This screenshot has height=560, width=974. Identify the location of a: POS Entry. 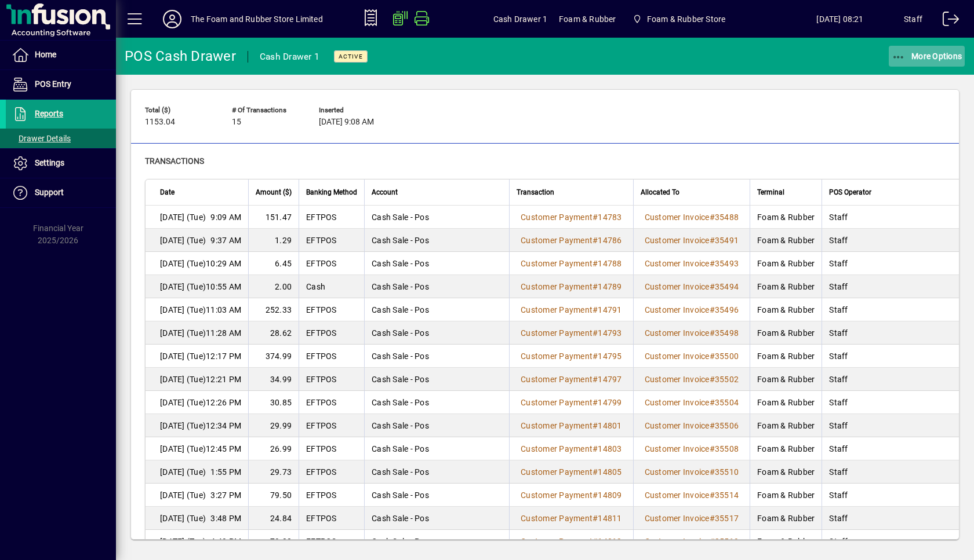
(61, 85).